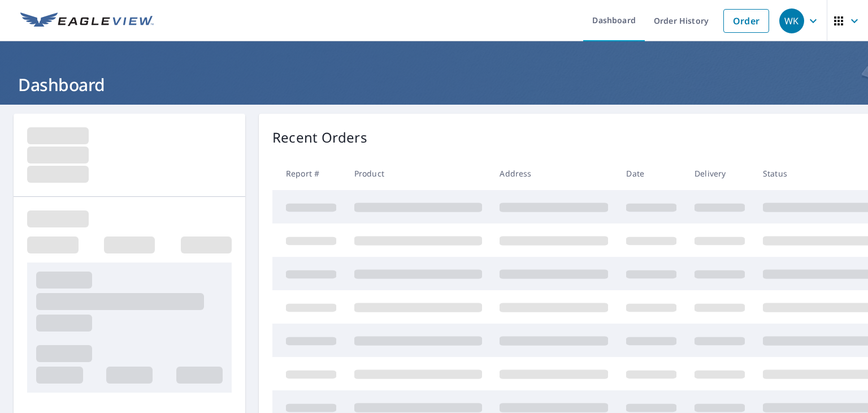 Image resolution: width=868 pixels, height=413 pixels. Describe the element at coordinates (309, 173) in the screenshot. I see `th: Report #` at that location.